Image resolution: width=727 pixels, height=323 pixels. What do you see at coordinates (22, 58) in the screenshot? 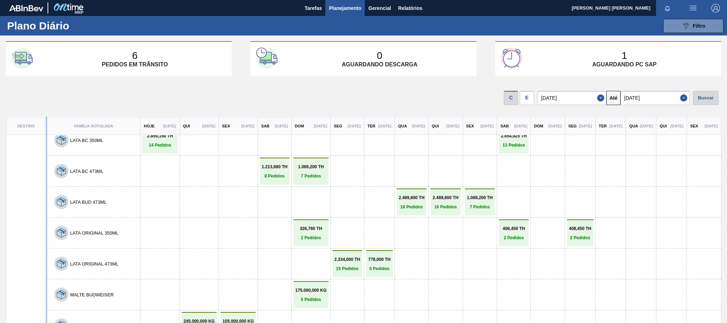
I see `img: first-card-icon` at bounding box center [22, 58].